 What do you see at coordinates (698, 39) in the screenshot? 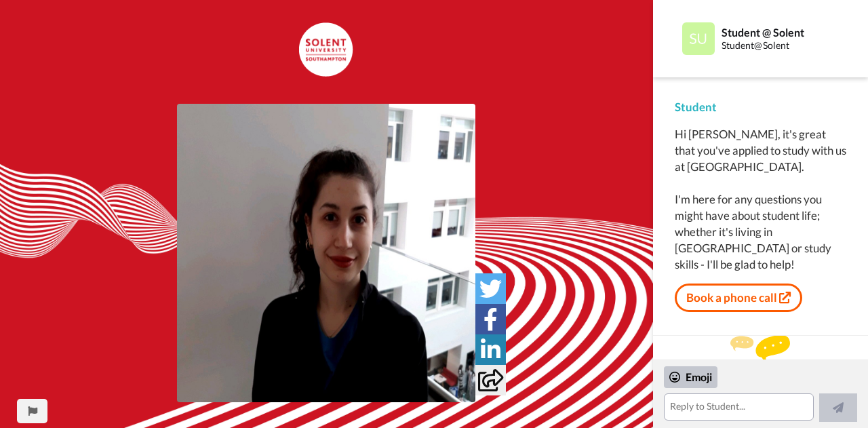
I see `img: Profile Image` at bounding box center [698, 39].